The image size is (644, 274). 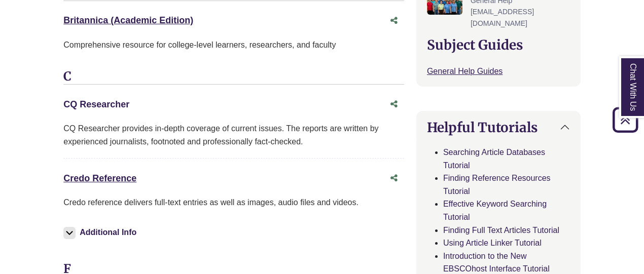 I want to click on a: Credo Reference, so click(x=100, y=178).